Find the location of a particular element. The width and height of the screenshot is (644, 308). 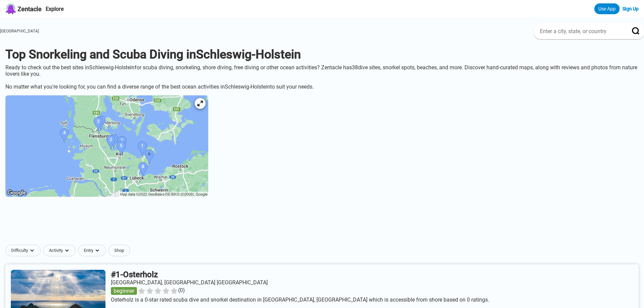

a: Shop is located at coordinates (119, 250).